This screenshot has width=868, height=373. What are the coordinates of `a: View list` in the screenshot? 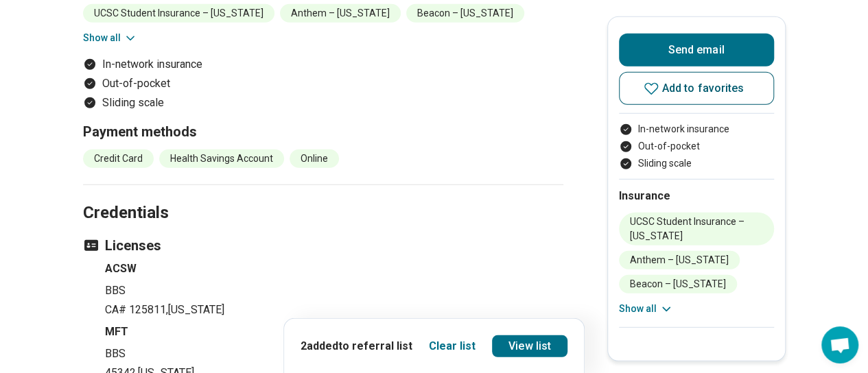 It's located at (530, 346).